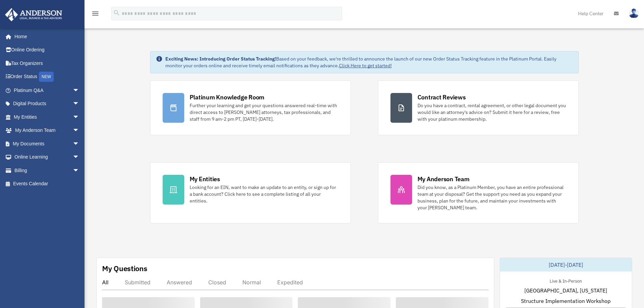 The width and height of the screenshot is (644, 308). I want to click on a: Digital Productsarrow_drop_down, so click(47, 104).